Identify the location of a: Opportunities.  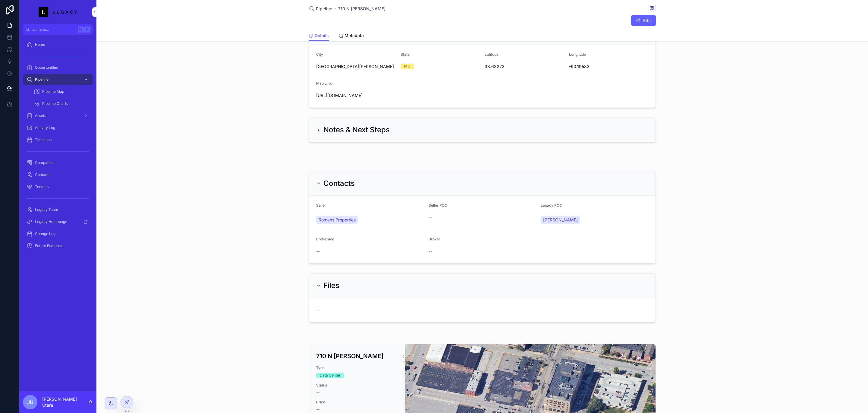
(58, 68).